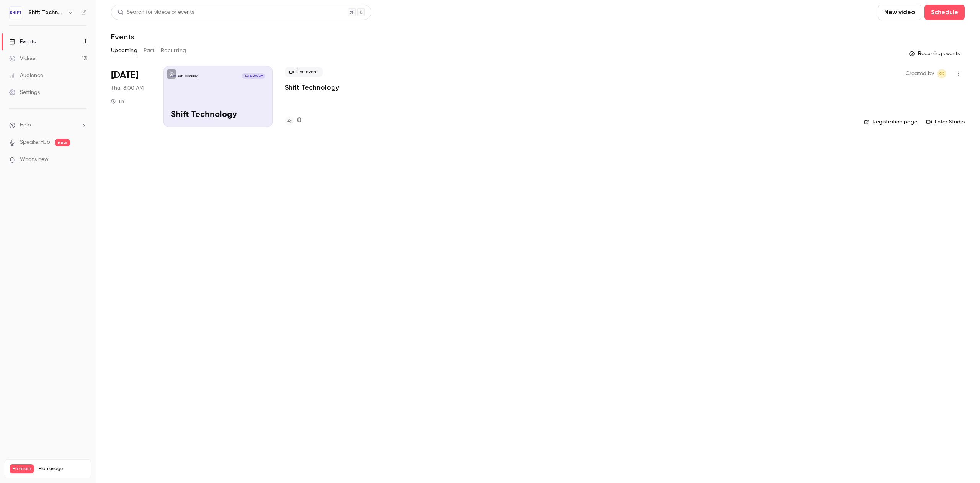 This screenshot has height=483, width=980. Describe the element at coordinates (304, 72) in the screenshot. I see `span: Live event` at that location.